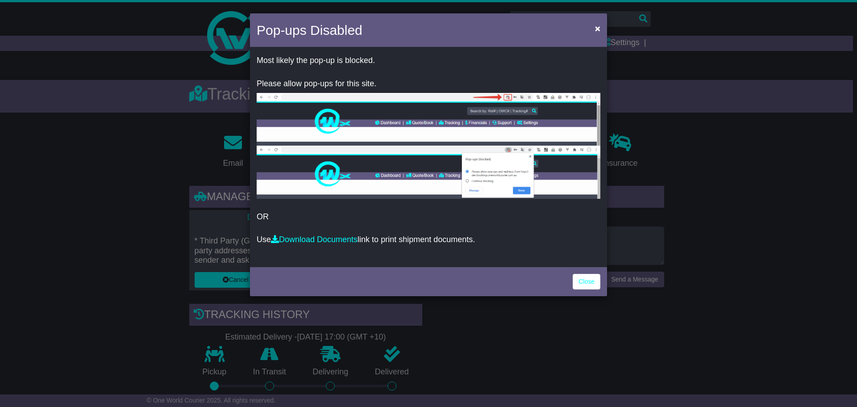 The image size is (857, 407). Describe the element at coordinates (428, 119) in the screenshot. I see `img: allow-popup-1.png` at that location.